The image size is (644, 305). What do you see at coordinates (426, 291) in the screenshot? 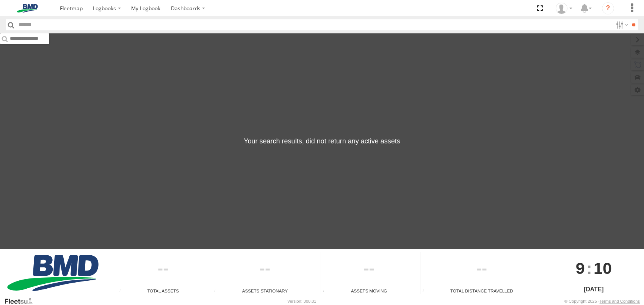
I see `div: Total distance travelled by all assets within specified date range and applied filters` at bounding box center [426, 291].